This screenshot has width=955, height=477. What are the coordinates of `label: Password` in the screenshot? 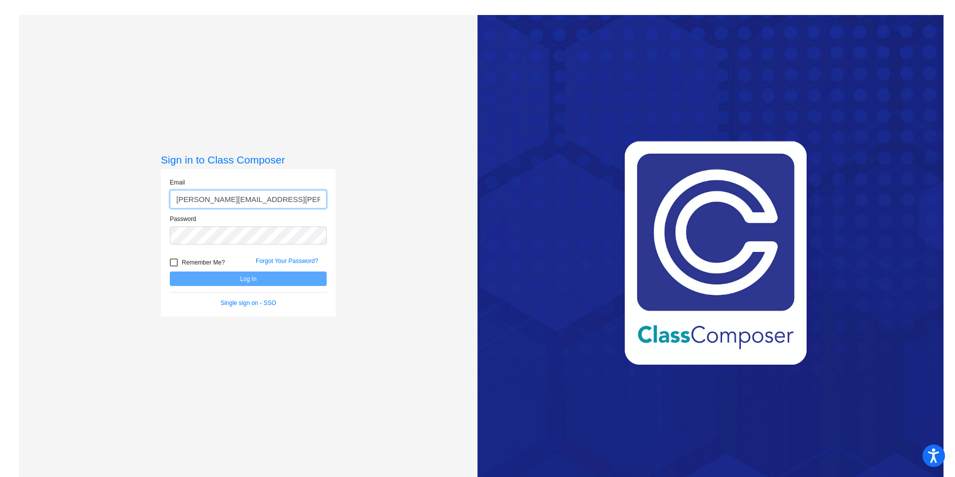 It's located at (183, 219).